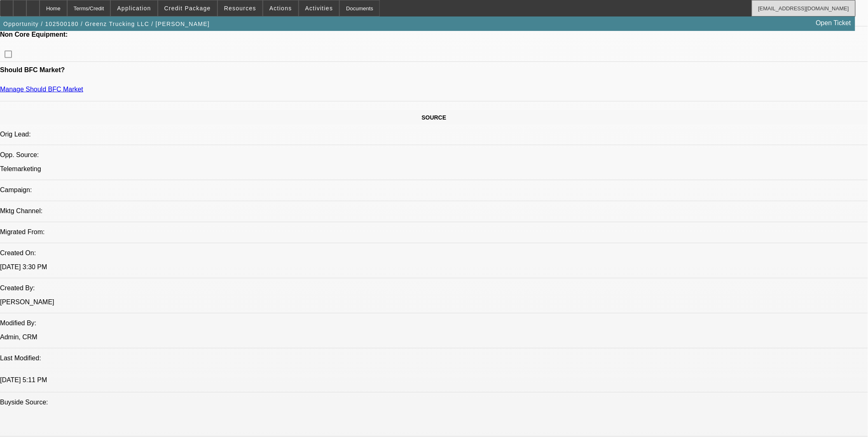 The height and width of the screenshot is (437, 868). I want to click on span: Actions, so click(280, 8).